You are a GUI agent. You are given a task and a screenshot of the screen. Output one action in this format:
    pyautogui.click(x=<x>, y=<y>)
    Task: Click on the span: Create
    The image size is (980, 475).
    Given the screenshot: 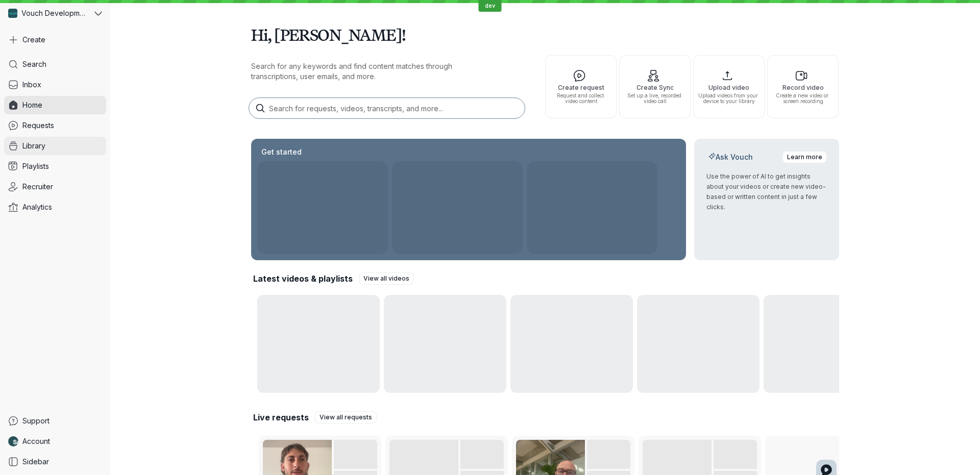 What is the action you would take?
    pyautogui.click(x=33, y=40)
    